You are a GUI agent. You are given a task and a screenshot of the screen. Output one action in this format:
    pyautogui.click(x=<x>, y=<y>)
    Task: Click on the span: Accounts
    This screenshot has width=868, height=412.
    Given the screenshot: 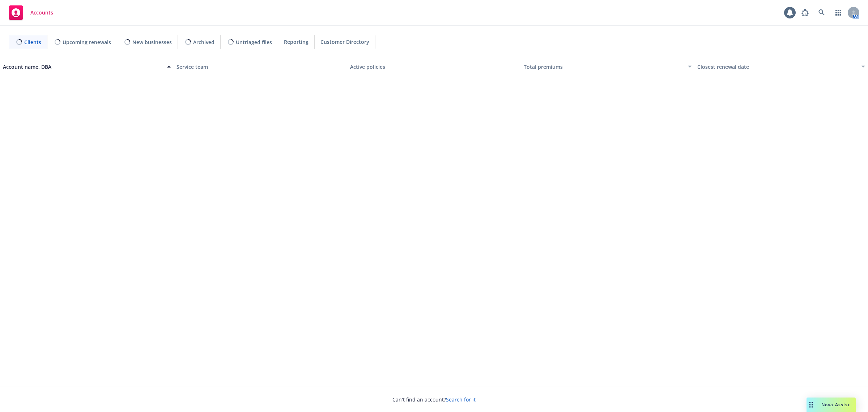 What is the action you would take?
    pyautogui.click(x=42, y=13)
    